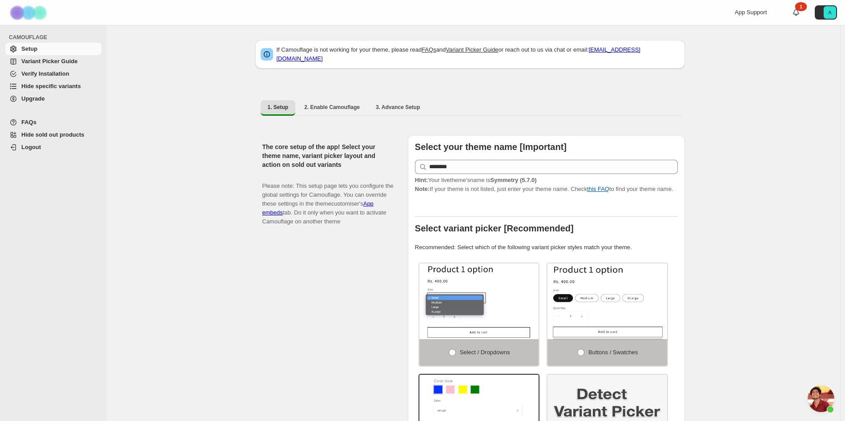  What do you see at coordinates (422, 189) in the screenshot?
I see `strong: Note:` at bounding box center [422, 189].